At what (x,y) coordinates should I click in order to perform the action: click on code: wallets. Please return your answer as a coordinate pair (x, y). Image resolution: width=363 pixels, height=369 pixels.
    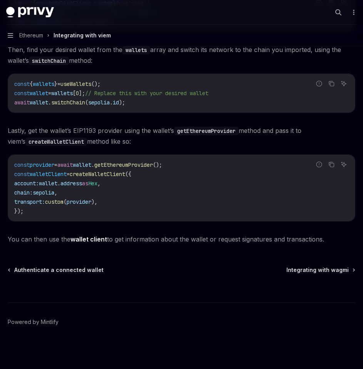
    Looking at the image, I should click on (136, 50).